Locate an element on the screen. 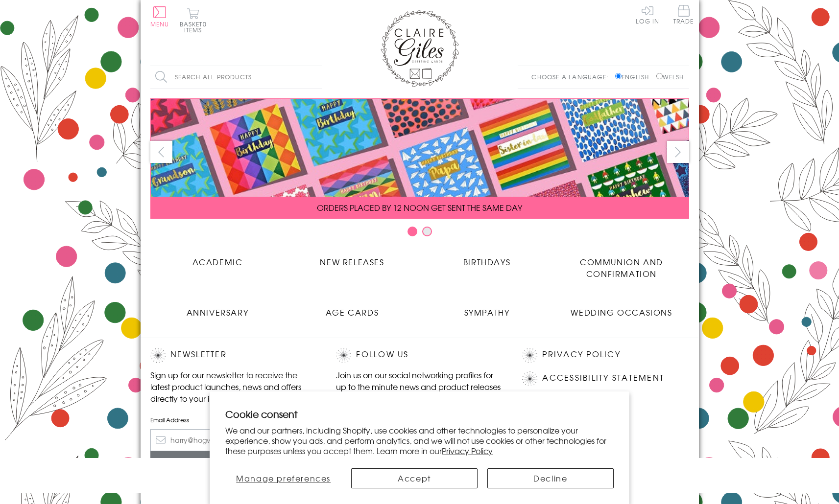 This screenshot has height=504, width=839. p: Choose a language: is located at coordinates (572, 77).